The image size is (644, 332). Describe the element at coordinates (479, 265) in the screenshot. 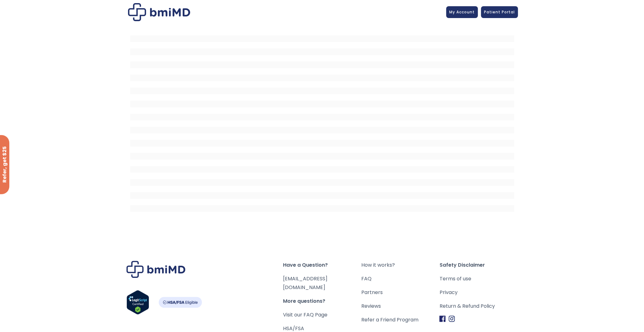

I see `span: Safety Disclaimer` at that location.